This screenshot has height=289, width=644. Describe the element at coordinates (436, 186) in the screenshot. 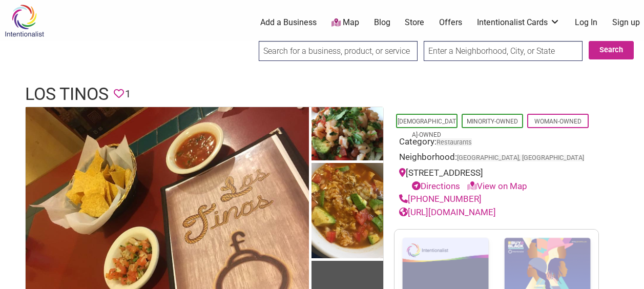

I see `a: Directions` at that location.